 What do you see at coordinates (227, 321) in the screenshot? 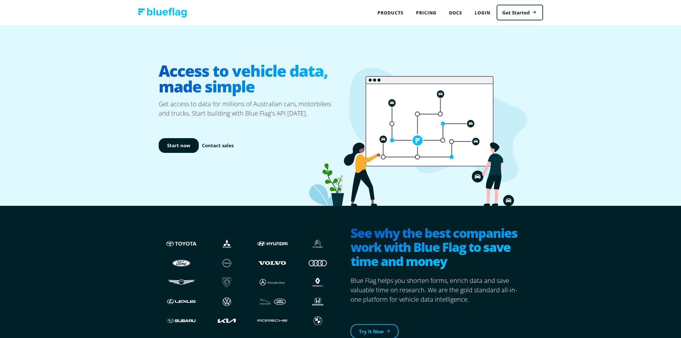
I see `img: Kia logo` at bounding box center [227, 321].